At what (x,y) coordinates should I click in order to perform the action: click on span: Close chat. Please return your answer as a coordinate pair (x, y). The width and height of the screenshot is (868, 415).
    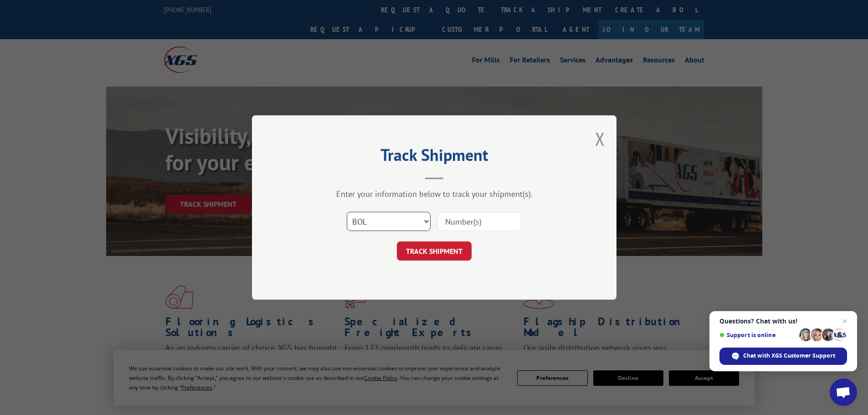
    Looking at the image, I should click on (845, 322).